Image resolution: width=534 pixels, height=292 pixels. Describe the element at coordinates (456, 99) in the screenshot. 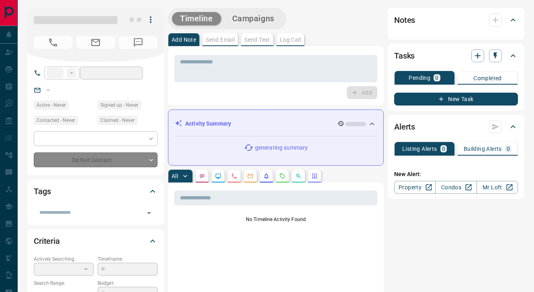

I see `button: New Task` at that location.